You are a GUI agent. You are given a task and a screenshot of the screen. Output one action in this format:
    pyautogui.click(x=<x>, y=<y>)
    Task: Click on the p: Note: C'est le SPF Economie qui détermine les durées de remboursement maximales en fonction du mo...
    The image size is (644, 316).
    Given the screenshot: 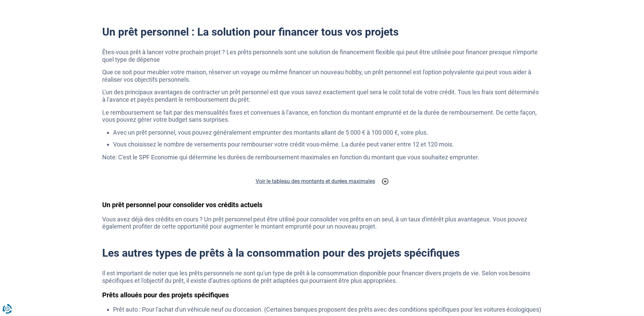 What is the action you would take?
    pyautogui.click(x=322, y=157)
    